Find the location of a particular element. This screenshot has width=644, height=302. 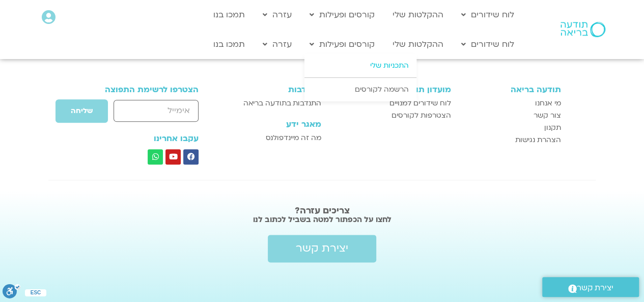

input: אימייל is located at coordinates (155, 111).